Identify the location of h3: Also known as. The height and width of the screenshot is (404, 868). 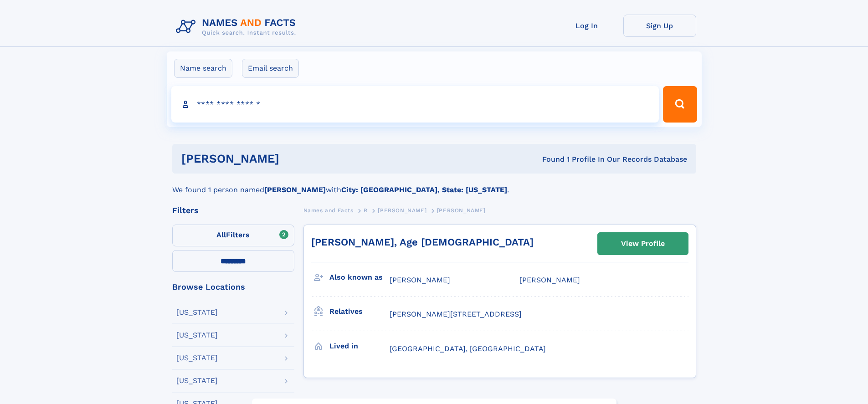
(360, 277).